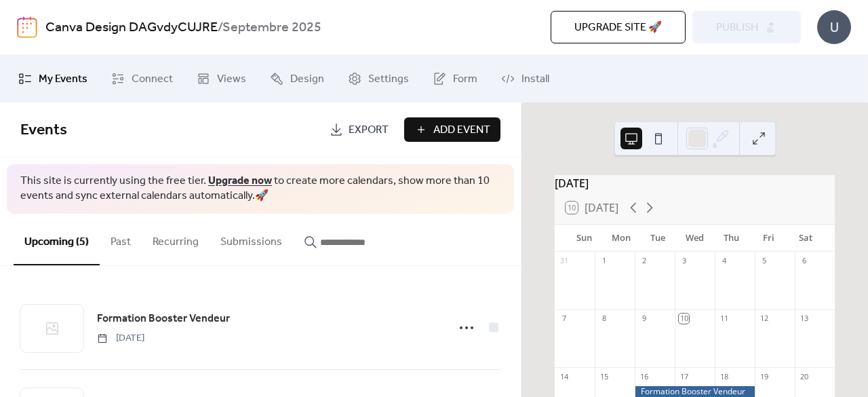 Image resolution: width=868 pixels, height=397 pixels. What do you see at coordinates (465, 80) in the screenshot?
I see `span: Form` at bounding box center [465, 80].